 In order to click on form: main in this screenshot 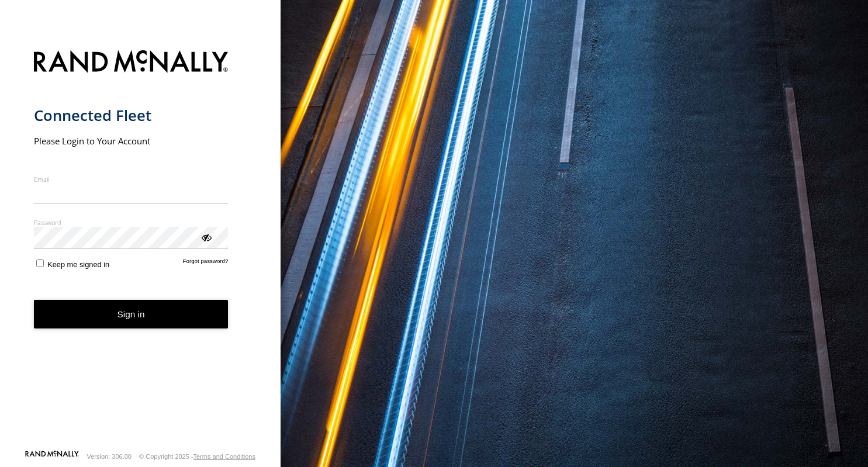, I will do `click(140, 246)`.